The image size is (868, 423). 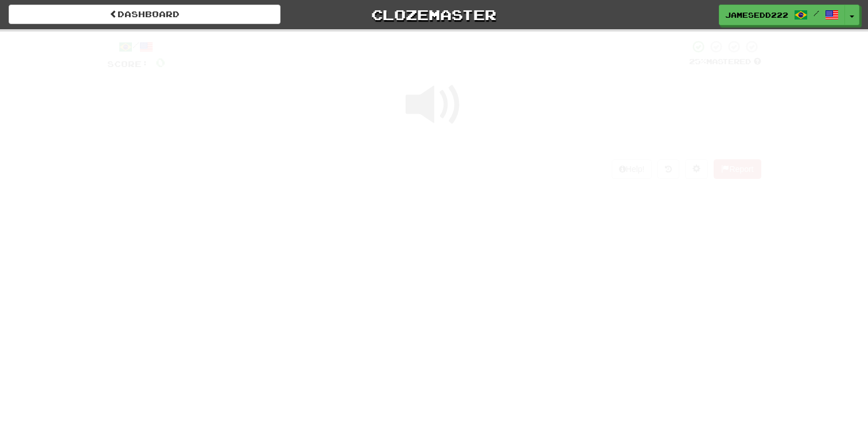 What do you see at coordinates (434, 14) in the screenshot?
I see `a: Clozemaster` at bounding box center [434, 14].